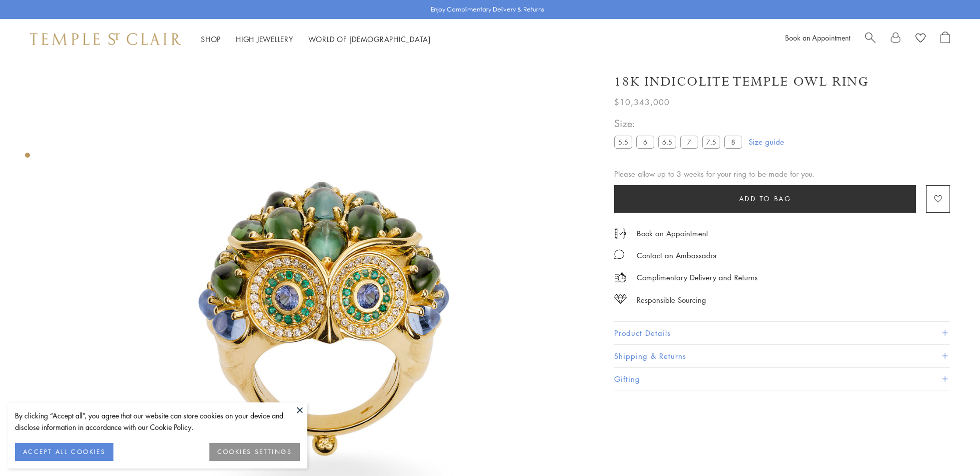 This screenshot has width=980, height=476. What do you see at coordinates (620, 298) in the screenshot?
I see `img: icon_sourcing.svg` at bounding box center [620, 298].